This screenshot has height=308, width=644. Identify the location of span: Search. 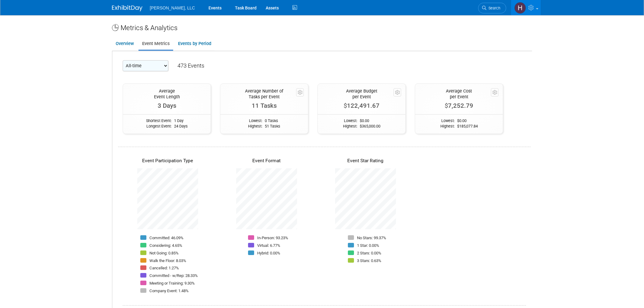
(494, 8).